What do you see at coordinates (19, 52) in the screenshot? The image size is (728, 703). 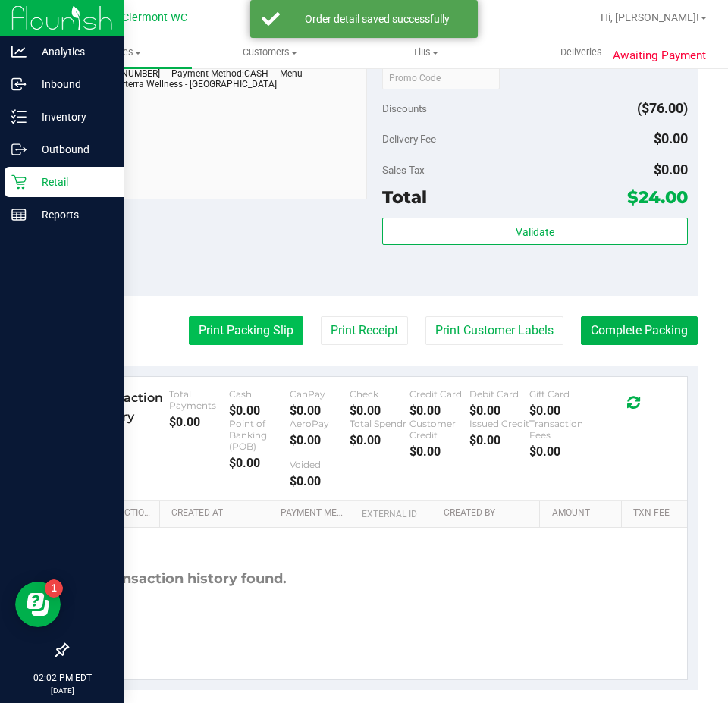 I see `inline-svg: Analytics` at bounding box center [19, 52].